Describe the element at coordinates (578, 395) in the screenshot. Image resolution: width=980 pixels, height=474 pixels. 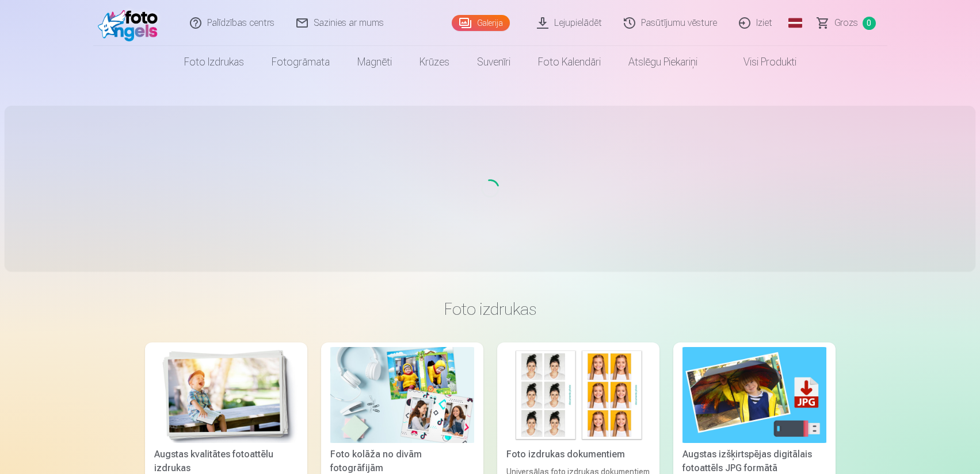
I see `img: Foto izdrukas dokumentiem` at that location.